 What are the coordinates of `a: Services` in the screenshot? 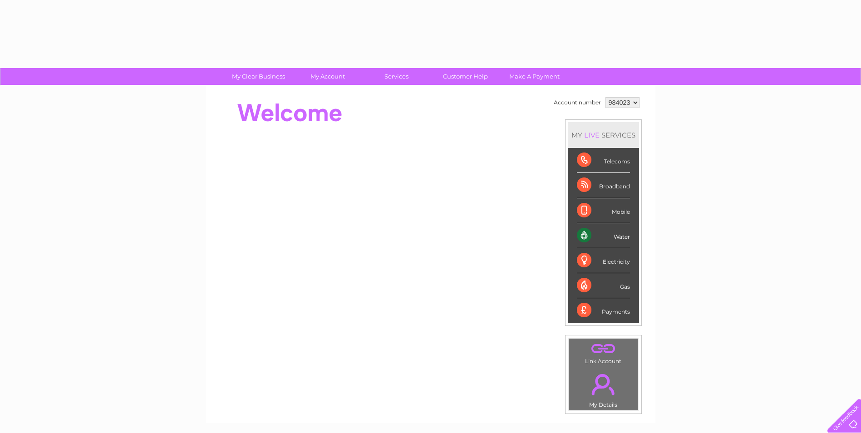 It's located at (396, 76).